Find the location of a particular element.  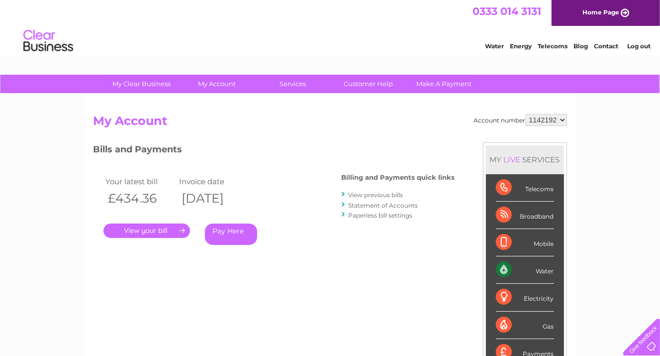

h4: Billing and Payments quick links is located at coordinates (398, 177).